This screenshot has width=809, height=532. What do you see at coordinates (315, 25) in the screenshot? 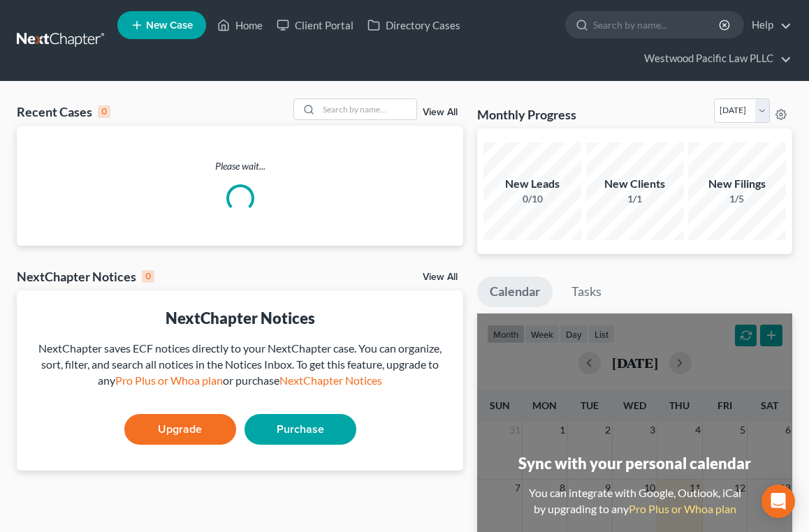
I see `a: Client Portal` at bounding box center [315, 25].